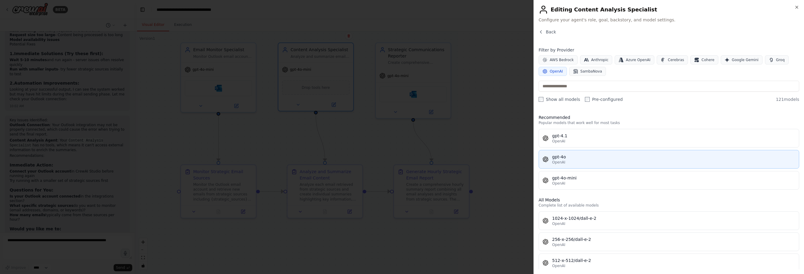  I want to click on span: Anthropic, so click(600, 60).